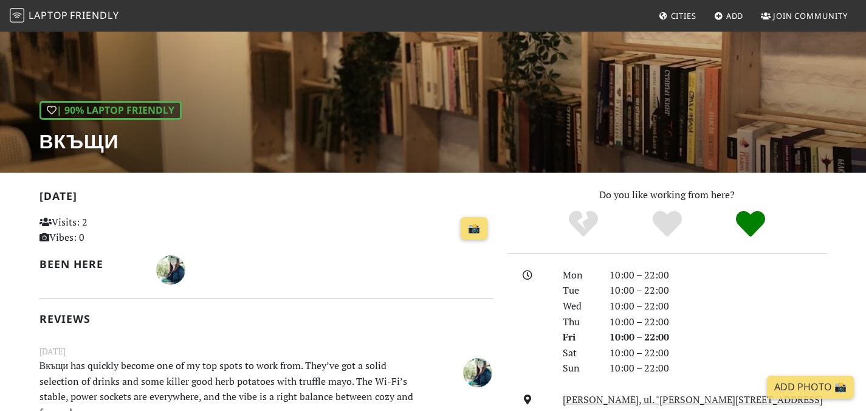 Image resolution: width=866 pixels, height=411 pixels. I want to click on div: Thu, so click(578, 322).